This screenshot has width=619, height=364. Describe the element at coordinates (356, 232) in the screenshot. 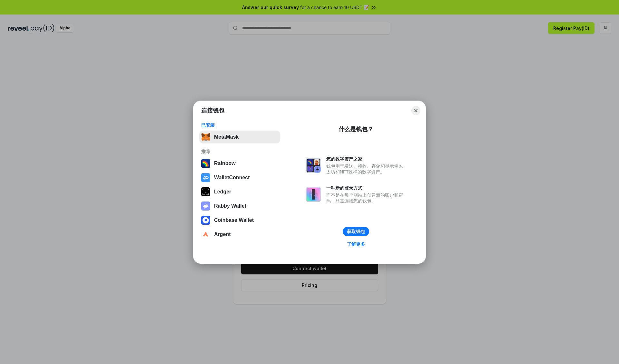

I see `div: 获取钱包` at that location.